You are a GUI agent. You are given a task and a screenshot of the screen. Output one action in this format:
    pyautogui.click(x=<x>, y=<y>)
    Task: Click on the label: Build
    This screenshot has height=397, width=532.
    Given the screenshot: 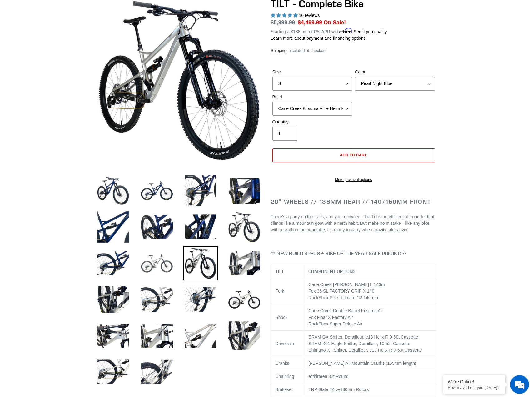 What is the action you would take?
    pyautogui.click(x=312, y=97)
    